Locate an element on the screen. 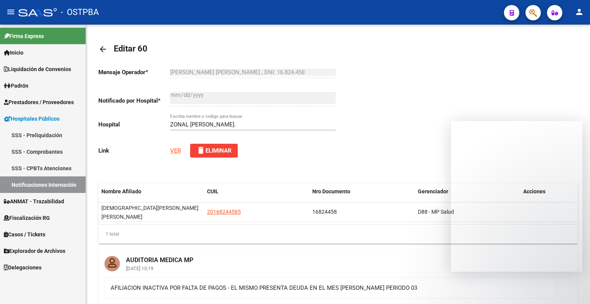 The width and height of the screenshot is (590, 304). span: PAEZ OSCAR ALFREDO is located at coordinates (150, 212).